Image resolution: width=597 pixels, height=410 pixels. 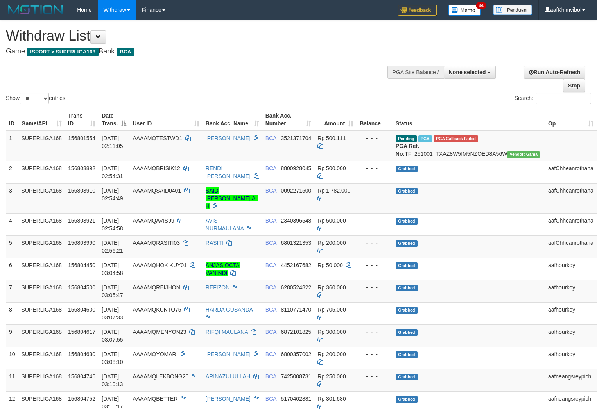 I want to click on td: aafneangsreypich, so click(x=570, y=380).